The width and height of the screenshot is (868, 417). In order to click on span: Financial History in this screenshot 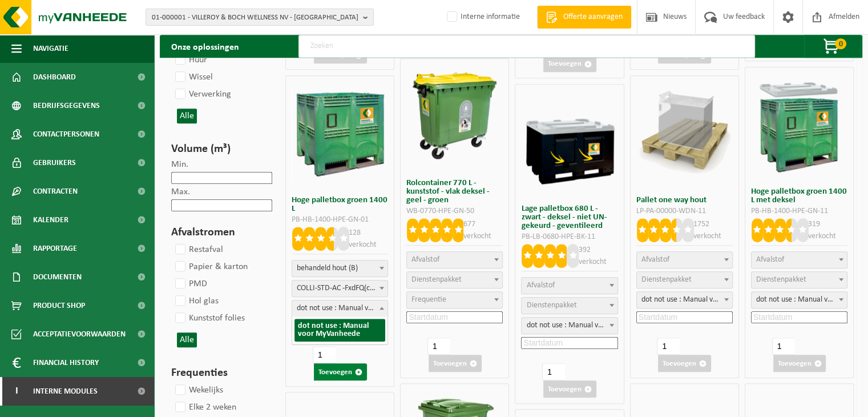, I will do `click(66, 362)`.